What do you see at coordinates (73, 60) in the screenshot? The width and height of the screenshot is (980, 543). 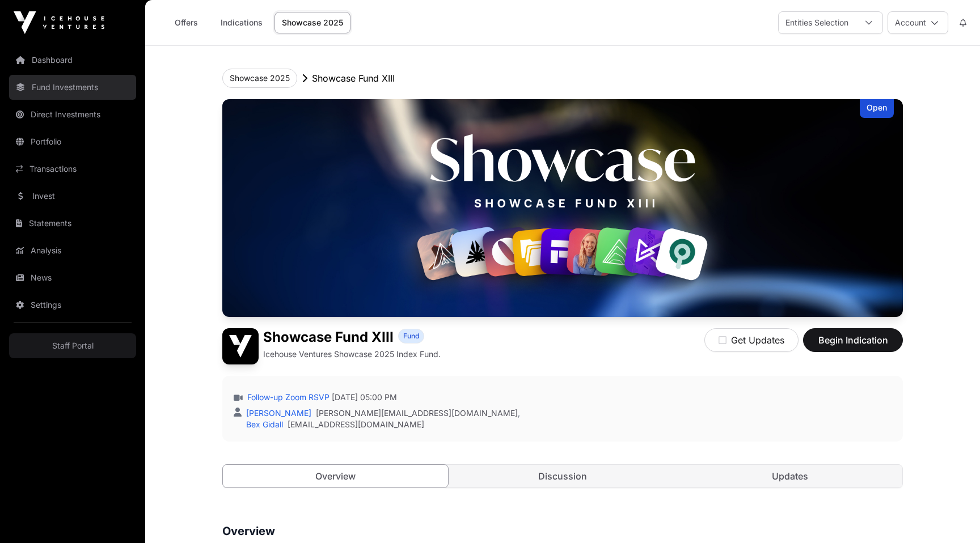 I see `a: Dashboard` at bounding box center [73, 60].